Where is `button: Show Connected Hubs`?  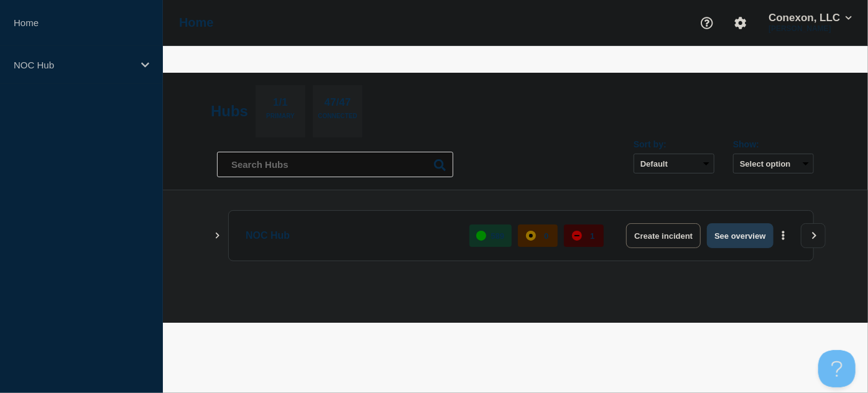
button: Show Connected Hubs is located at coordinates (218, 236).